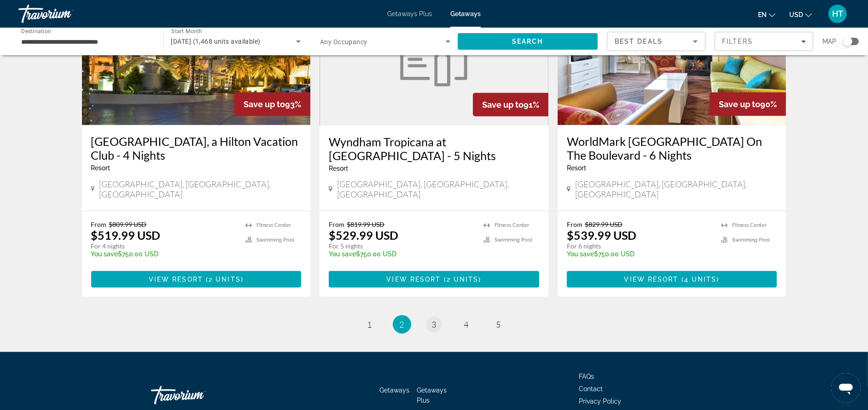 Image resolution: width=868 pixels, height=410 pixels. Describe the element at coordinates (197, 395) in the screenshot. I see `a: Go Home` at that location.